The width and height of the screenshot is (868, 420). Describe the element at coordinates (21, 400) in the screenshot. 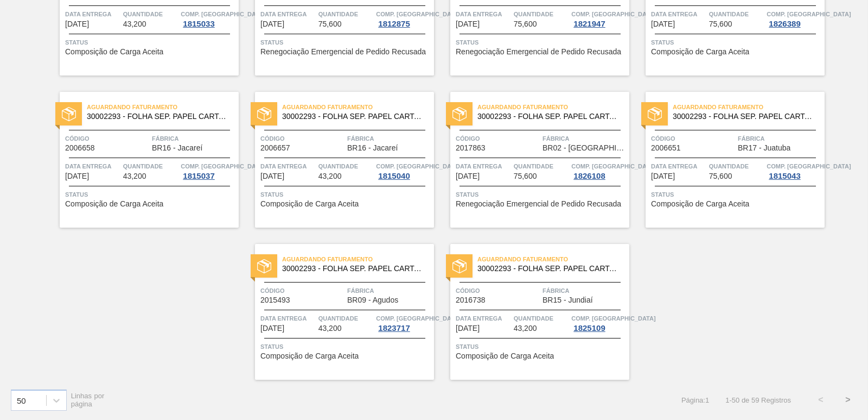

I see `div: 50` at that location.